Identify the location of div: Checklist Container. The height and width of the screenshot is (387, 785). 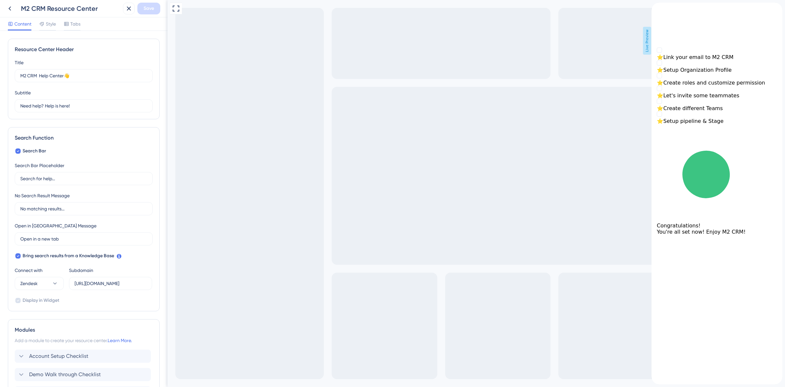
(65, 138).